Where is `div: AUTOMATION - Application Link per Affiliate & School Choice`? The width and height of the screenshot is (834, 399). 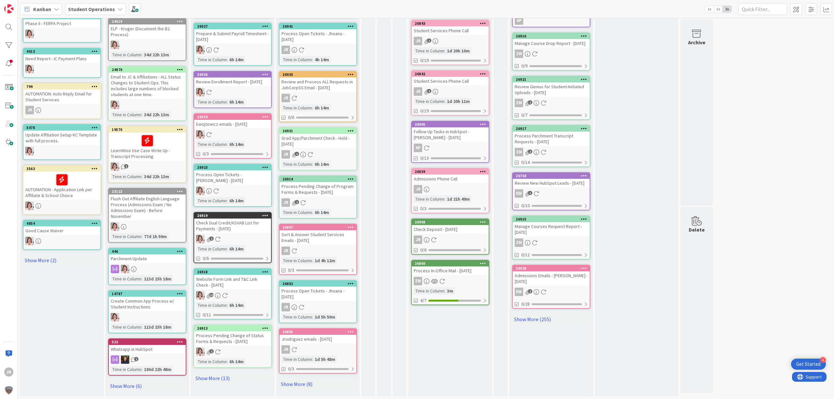 div: AUTOMATION - Application Link per Affiliate & School Choice is located at coordinates (62, 186).